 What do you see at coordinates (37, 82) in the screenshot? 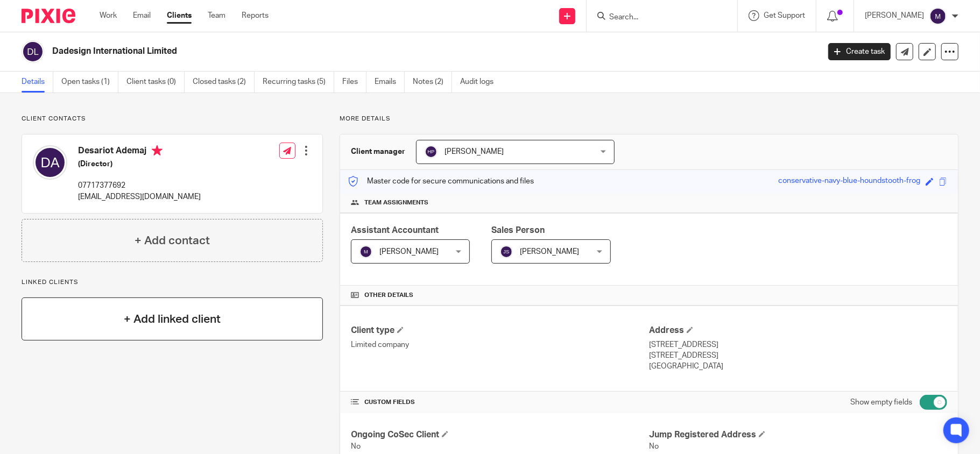
I see `a: Details` at bounding box center [37, 82].